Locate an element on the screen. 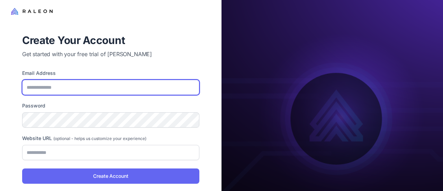  label: Password is located at coordinates (111, 106).